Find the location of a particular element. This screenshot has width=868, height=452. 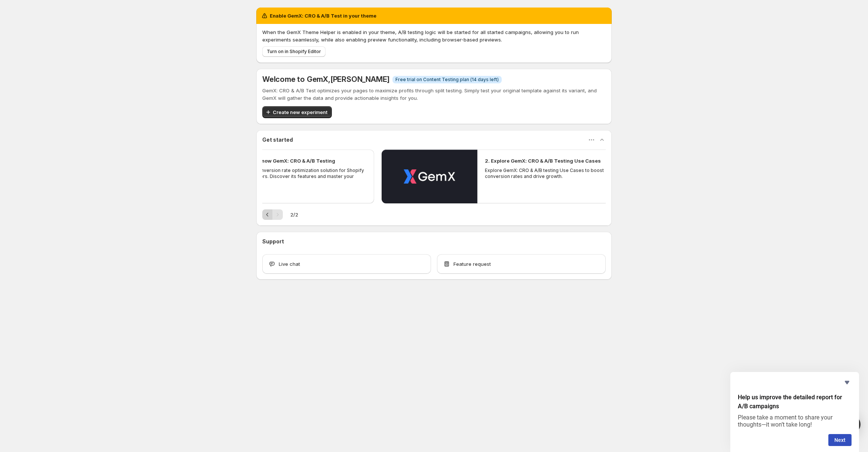

p: GemX: CRO & A/B Test optimizes your pages to maximize profits through split testing. Simply test ... is located at coordinates (434, 95).